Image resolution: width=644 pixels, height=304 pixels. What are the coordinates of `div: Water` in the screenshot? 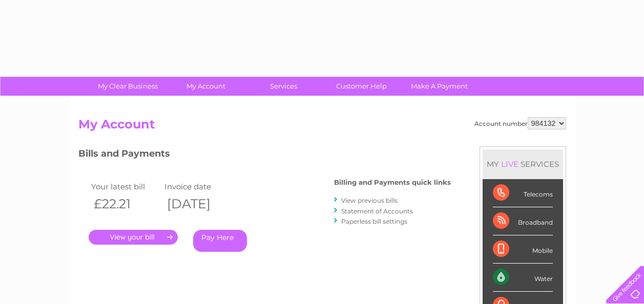 It's located at (523, 277).